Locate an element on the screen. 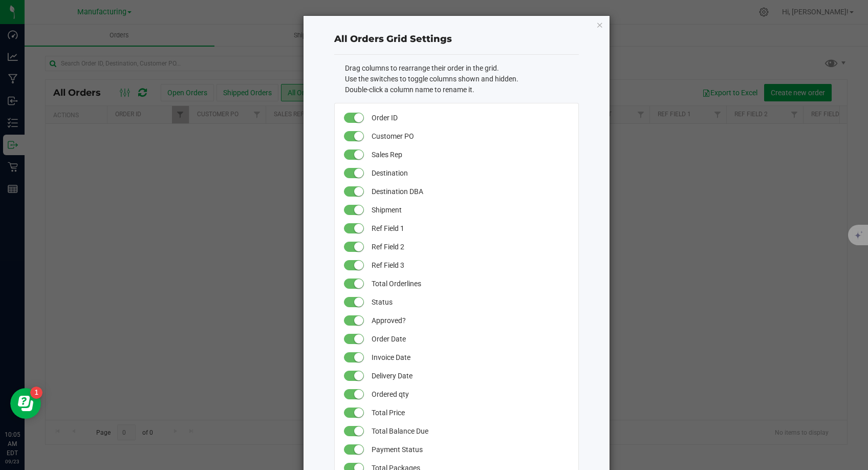  span: Destination is located at coordinates (469, 173).